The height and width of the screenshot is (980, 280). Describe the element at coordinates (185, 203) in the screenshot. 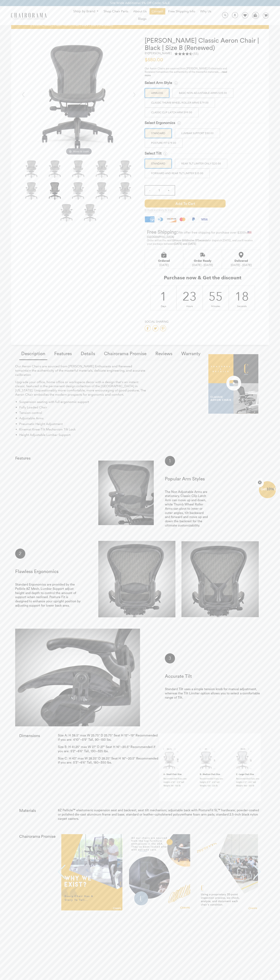

I see `button: Add to Cart` at that location.